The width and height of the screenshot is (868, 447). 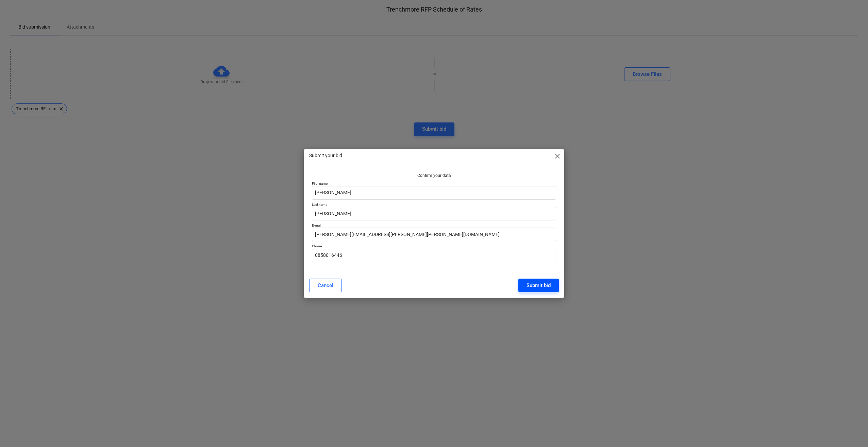 What do you see at coordinates (434, 184) in the screenshot?
I see `p: First name` at bounding box center [434, 184].